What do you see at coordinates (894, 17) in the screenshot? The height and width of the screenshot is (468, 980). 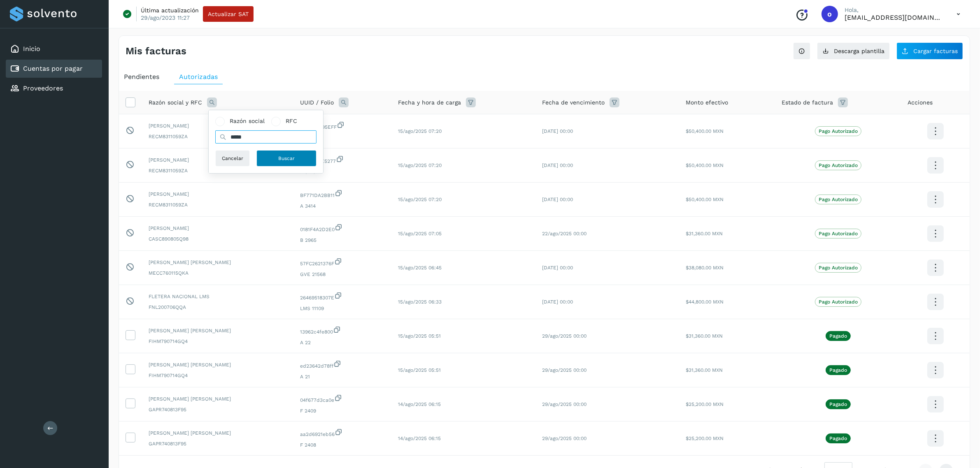 I see `p: orlando@rfllogistics.com.mx` at bounding box center [894, 17].